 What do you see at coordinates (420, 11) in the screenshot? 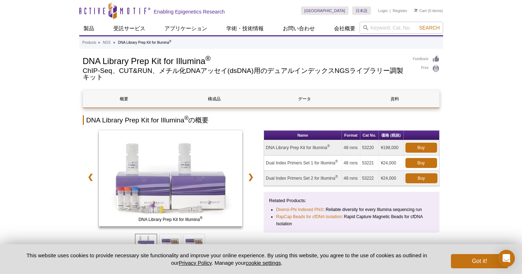
I see `a: Cart` at bounding box center [420, 11].